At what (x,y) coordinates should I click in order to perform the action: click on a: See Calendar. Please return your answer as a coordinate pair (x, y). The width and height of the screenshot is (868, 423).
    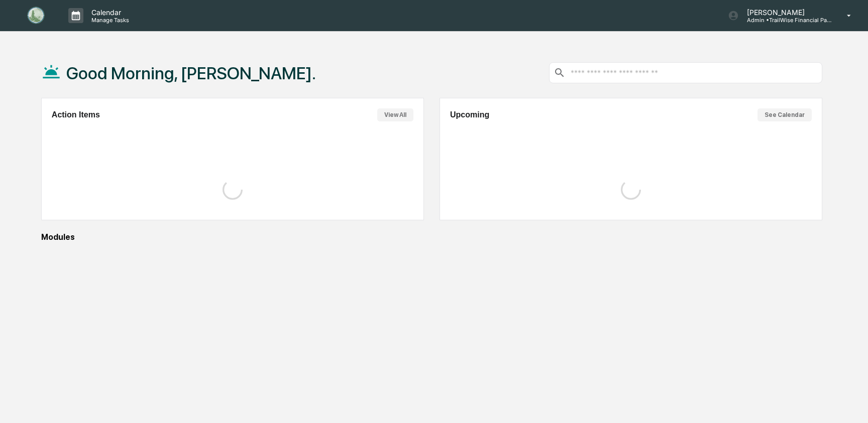
    Looking at the image, I should click on (784, 115).